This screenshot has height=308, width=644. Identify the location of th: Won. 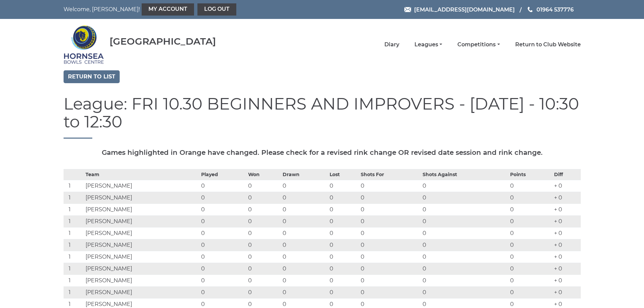
(264, 175).